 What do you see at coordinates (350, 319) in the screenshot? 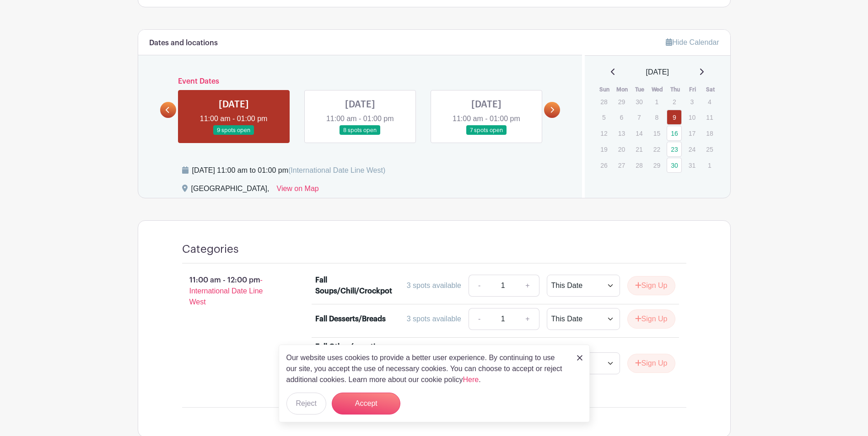
I see `div: Fall Desserts/Breads` at bounding box center [350, 319].